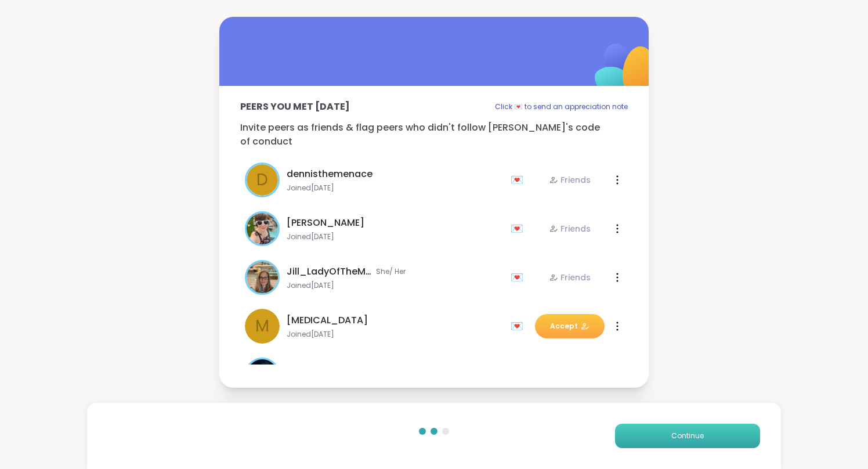 This screenshot has width=868, height=469. What do you see at coordinates (561, 107) in the screenshot?
I see `p: Click 💌 to send an appreciation note` at bounding box center [561, 107].